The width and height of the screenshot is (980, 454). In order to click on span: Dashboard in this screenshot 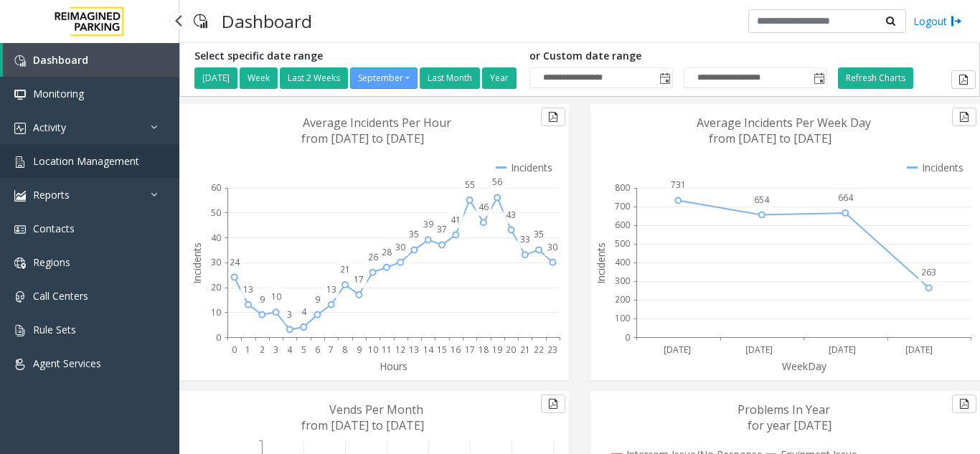, I will do `click(60, 59)`.